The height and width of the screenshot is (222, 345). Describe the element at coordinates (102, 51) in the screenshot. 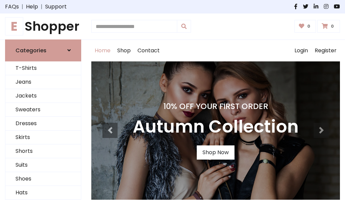

I see `a: Home` at that location.